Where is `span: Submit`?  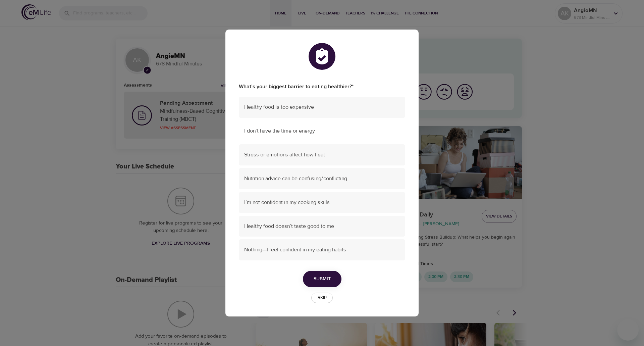
span: Submit is located at coordinates (322, 279).